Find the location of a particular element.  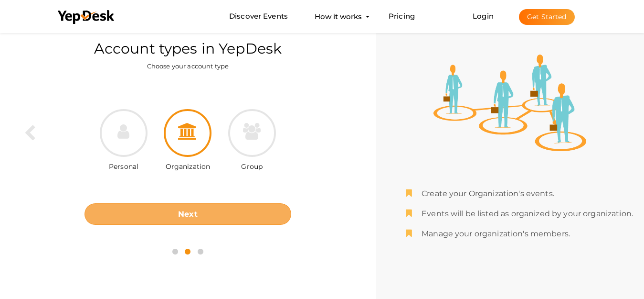

li: Create your Organization's events. is located at coordinates (520, 194).